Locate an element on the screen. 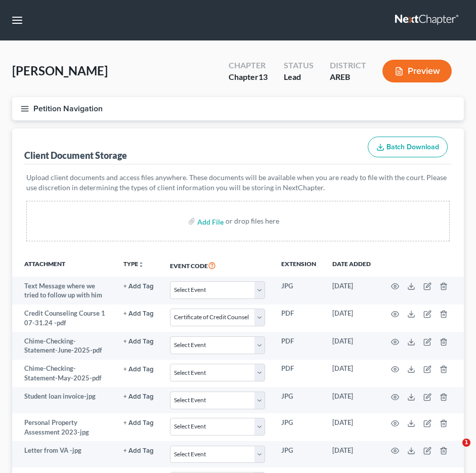 The height and width of the screenshot is (473, 476). span: Batch Download is located at coordinates (413, 146).